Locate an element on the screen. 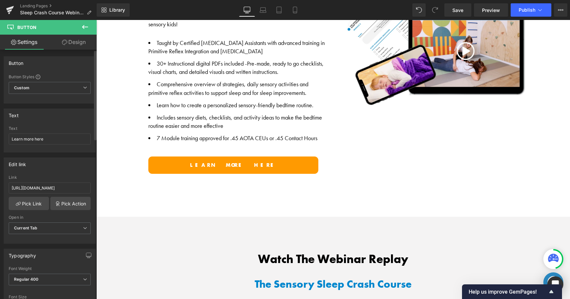 This screenshot has width=570, height=299. a: Desktop is located at coordinates (247, 10).